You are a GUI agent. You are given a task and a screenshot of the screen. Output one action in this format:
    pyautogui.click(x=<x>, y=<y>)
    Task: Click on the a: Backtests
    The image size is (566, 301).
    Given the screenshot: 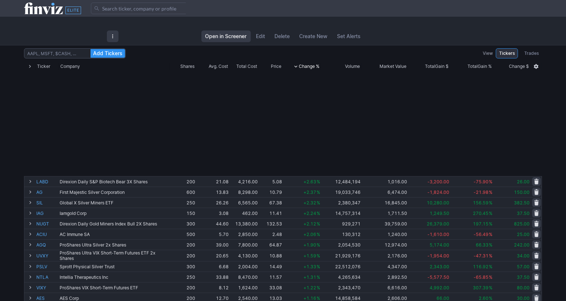 What is the action you would take?
    pyautogui.click(x=253, y=22)
    